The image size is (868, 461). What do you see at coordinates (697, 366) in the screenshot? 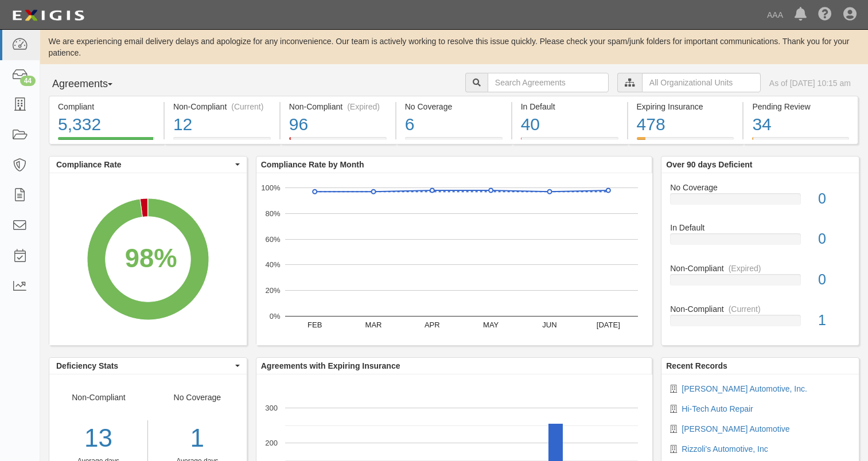
I see `b: Recent Records` at bounding box center [697, 366].